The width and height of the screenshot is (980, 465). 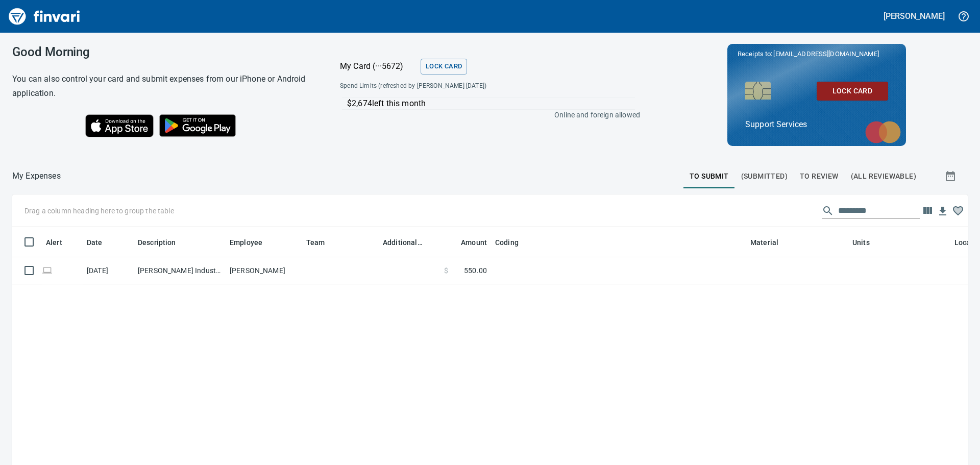 I want to click on img: mastercard.svg, so click(x=883, y=133).